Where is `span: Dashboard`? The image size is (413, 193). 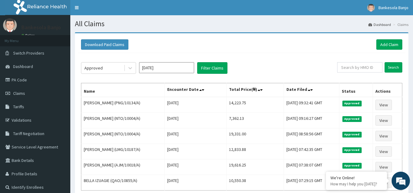 span: Dashboard is located at coordinates (23, 67).